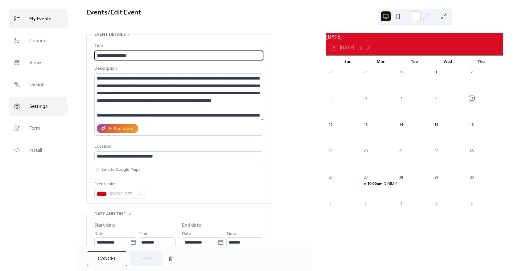  I want to click on a: Design, so click(38, 84).